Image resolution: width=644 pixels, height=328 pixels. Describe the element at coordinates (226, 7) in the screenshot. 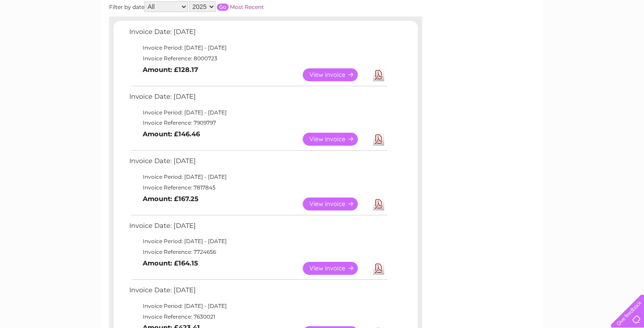

I see `div: Filter by date` at that location.